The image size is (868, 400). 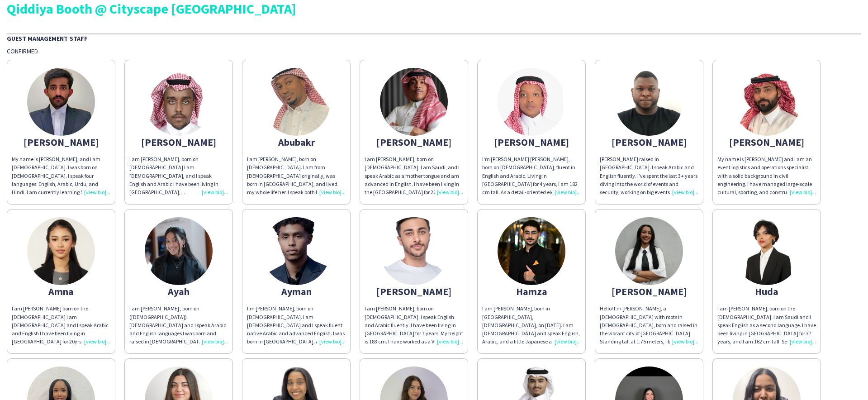 What do you see at coordinates (179, 292) in the screenshot?
I see `div: Ayah` at bounding box center [179, 292].